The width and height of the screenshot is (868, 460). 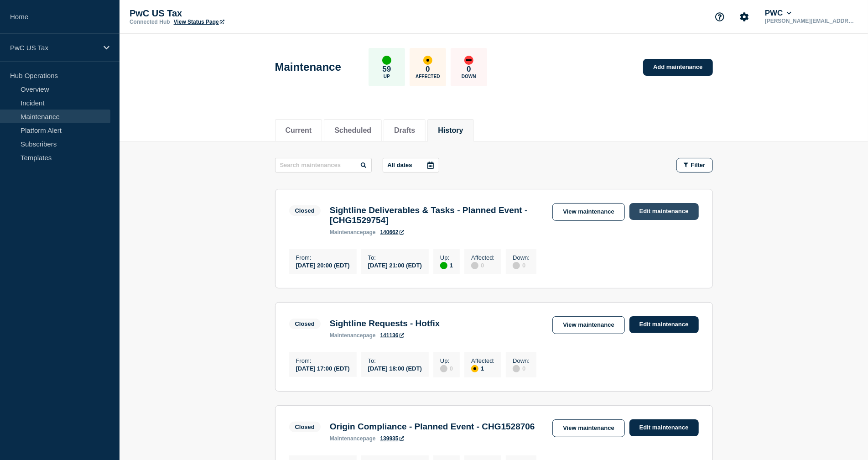 What do you see at coordinates (392, 438) in the screenshot?
I see `a: 139935` at bounding box center [392, 438].